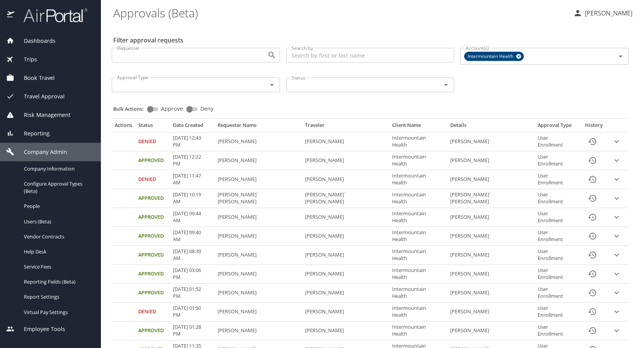 The width and height of the screenshot is (644, 348). What do you see at coordinates (207, 109) in the screenshot?
I see `span: Deny` at bounding box center [207, 109].